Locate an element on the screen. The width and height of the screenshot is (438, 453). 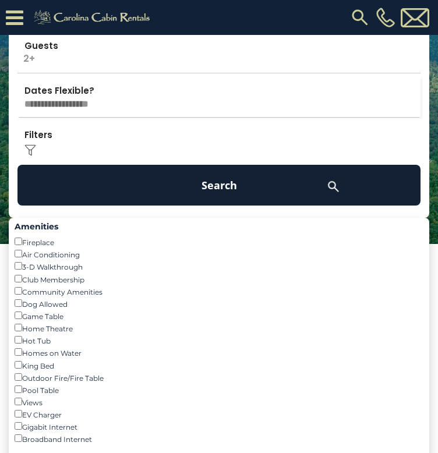
img: search-regular-white.png is located at coordinates (333, 186).